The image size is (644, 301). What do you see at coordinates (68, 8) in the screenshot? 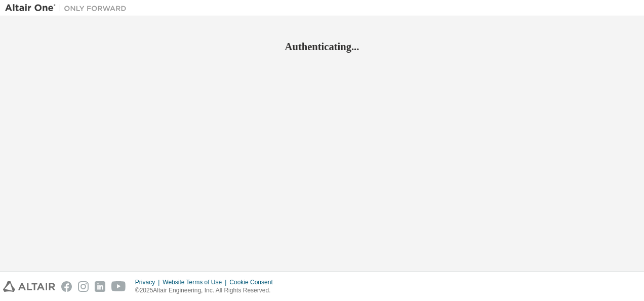
I see `img: Altair One` at bounding box center [68, 8].